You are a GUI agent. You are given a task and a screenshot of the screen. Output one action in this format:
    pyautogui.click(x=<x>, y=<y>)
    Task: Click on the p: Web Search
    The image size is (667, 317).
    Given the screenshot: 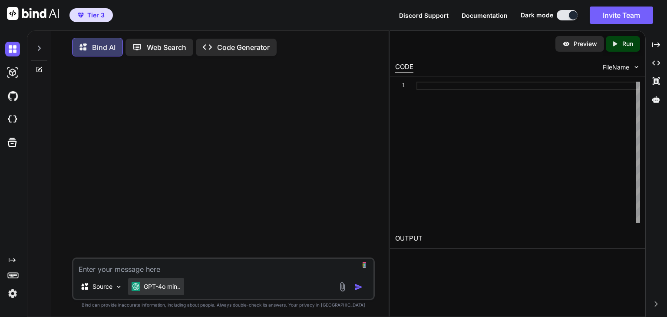 What is the action you would take?
    pyautogui.click(x=166, y=47)
    